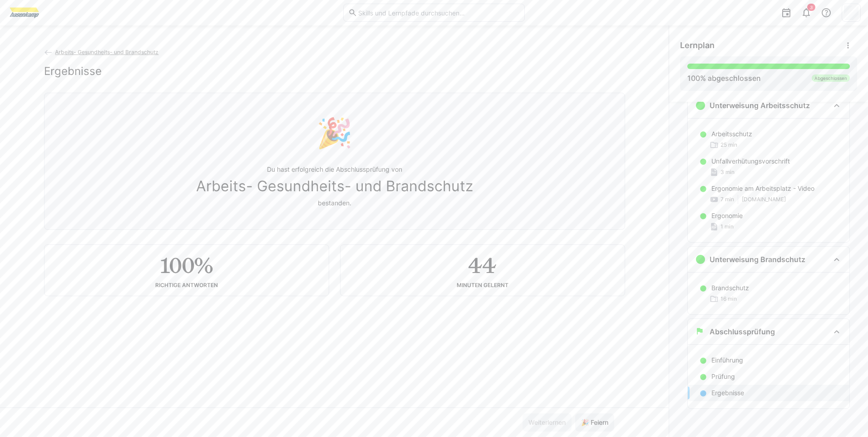  I want to click on span: 3, so click(811, 7).